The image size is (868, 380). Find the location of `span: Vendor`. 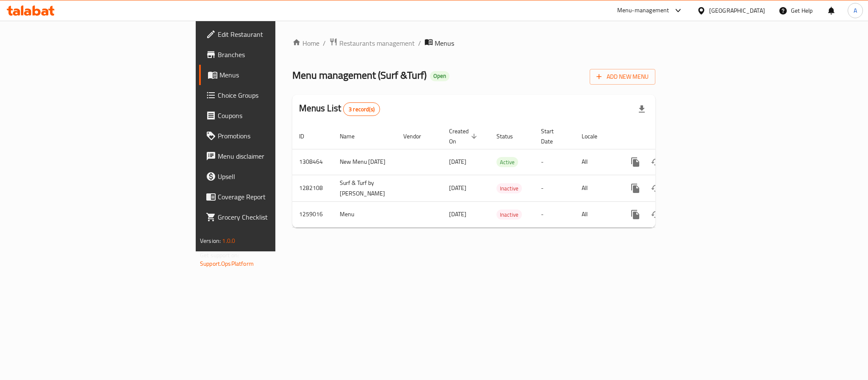

span: Vendor is located at coordinates (417, 136).